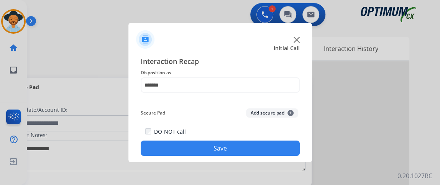 This screenshot has width=440, height=185. I want to click on span: Disposition as, so click(220, 73).